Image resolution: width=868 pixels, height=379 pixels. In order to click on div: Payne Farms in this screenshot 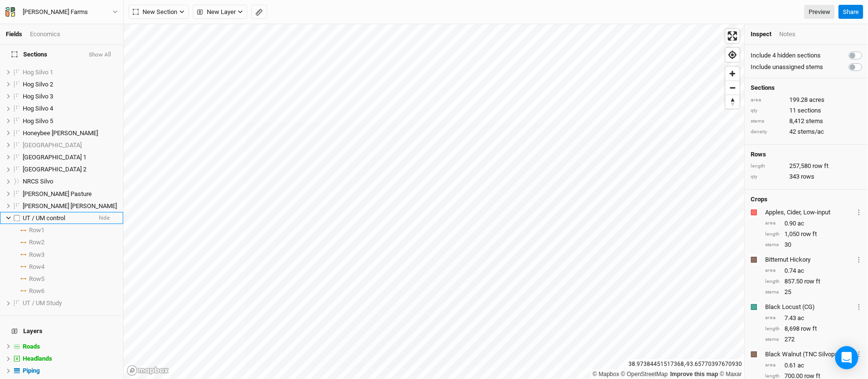, I will do `click(55, 12)`.